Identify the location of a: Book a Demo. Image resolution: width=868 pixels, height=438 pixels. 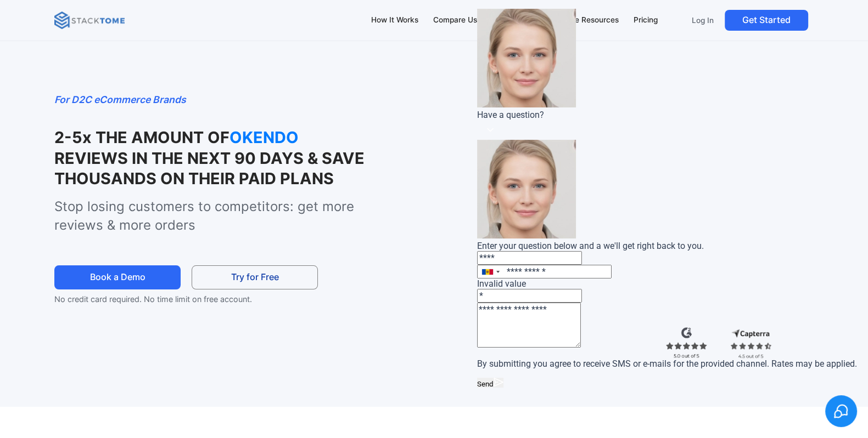
(118, 277).